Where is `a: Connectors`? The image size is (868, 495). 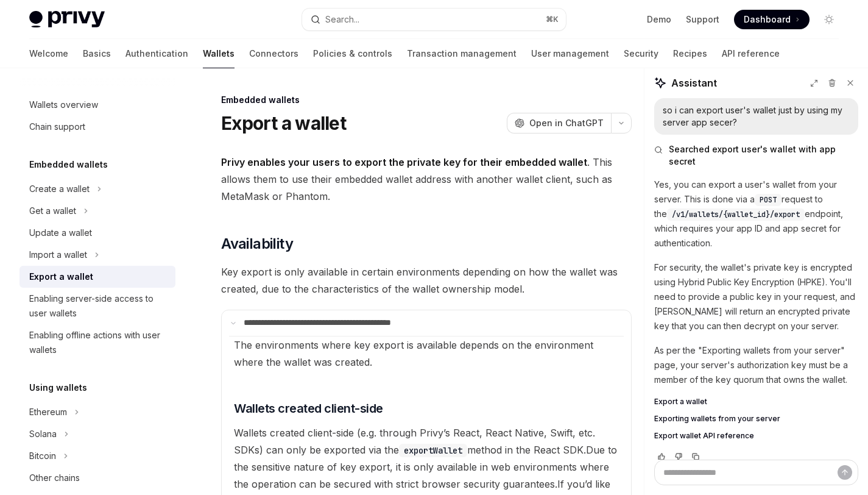
a: Connectors is located at coordinates (273, 54).